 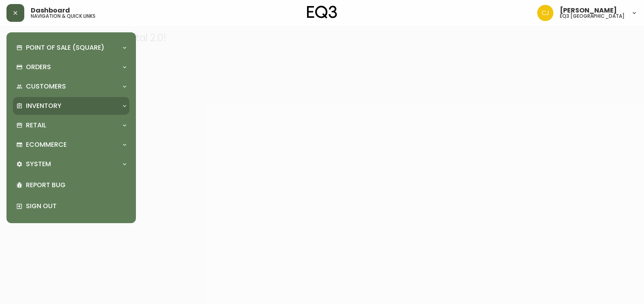 I want to click on div: Inventory, so click(x=71, y=106).